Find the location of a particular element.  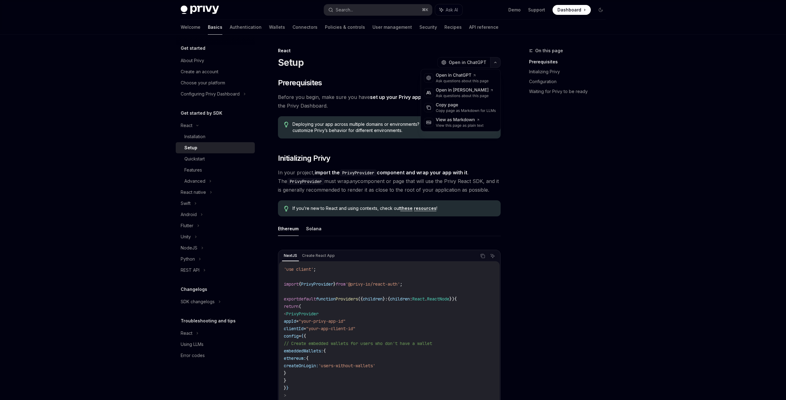

h5: Troubleshooting and tips is located at coordinates (208, 321).